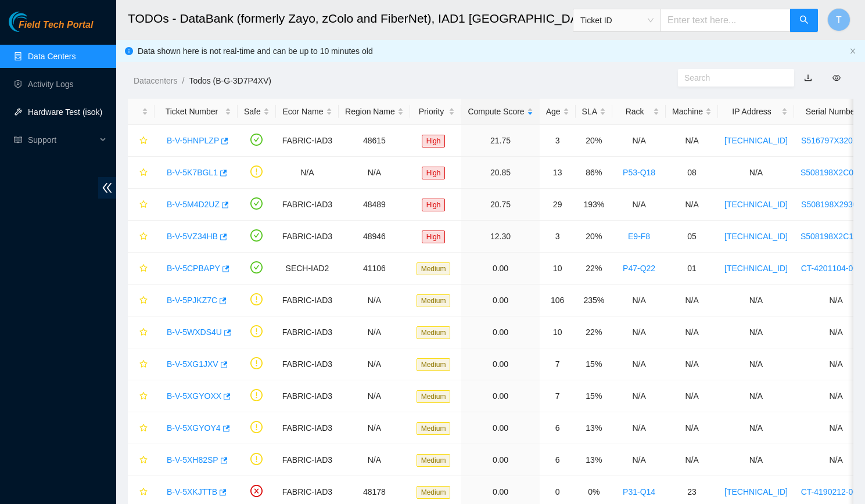  I want to click on a: B-V-5XH82SP, so click(193, 460).